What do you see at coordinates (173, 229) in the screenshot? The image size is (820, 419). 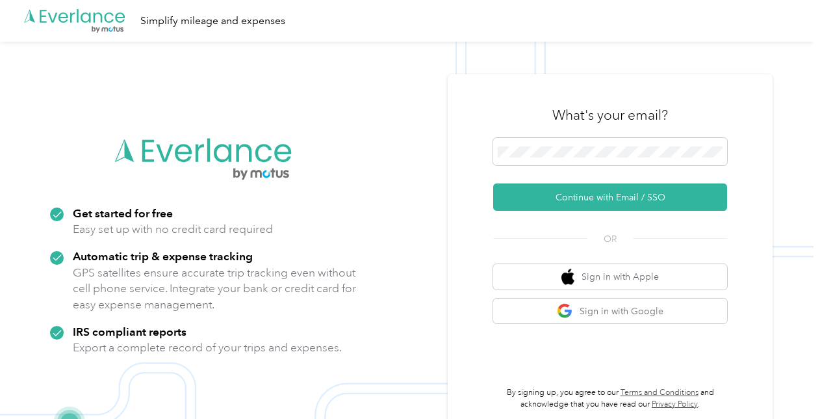 I see `p: Easy set up with no credit card required` at bounding box center [173, 229].